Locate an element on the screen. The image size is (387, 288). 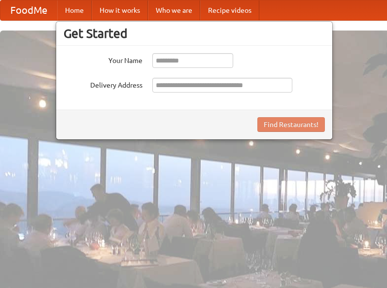
h3: Get Started is located at coordinates (194, 34).